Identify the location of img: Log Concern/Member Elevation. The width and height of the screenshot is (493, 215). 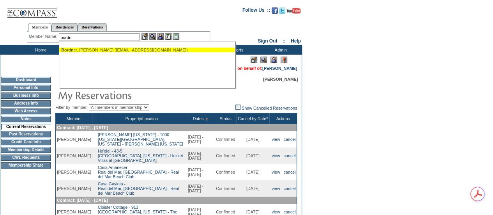
(284, 60).